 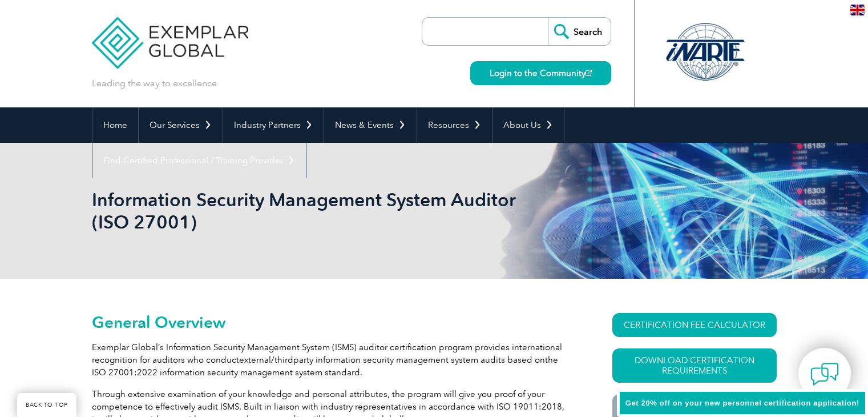 I want to click on h2: General Overview, so click(x=332, y=322).